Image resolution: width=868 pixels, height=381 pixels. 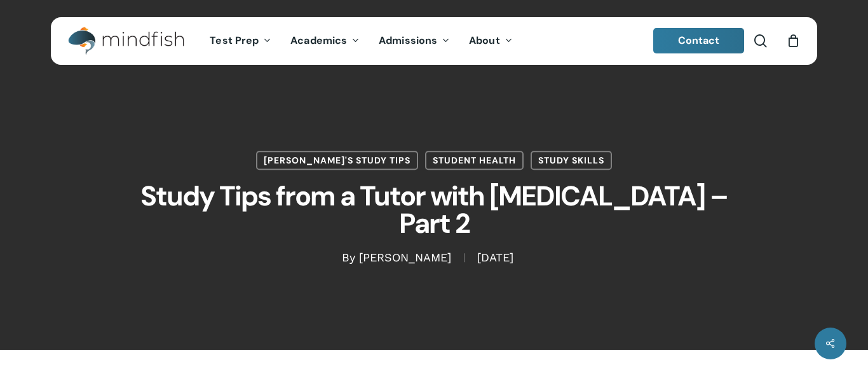 What do you see at coordinates (699, 40) in the screenshot?
I see `span: Contact` at bounding box center [699, 40].